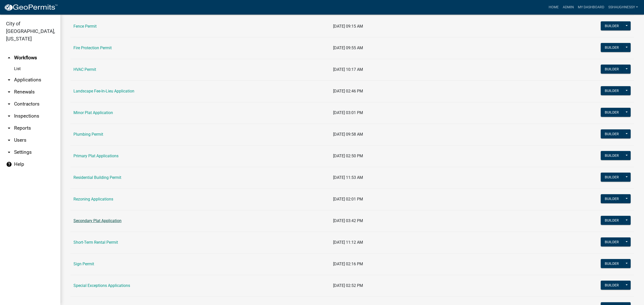 The height and width of the screenshot is (305, 644). I want to click on a: Short-Term Rental Permit, so click(95, 242).